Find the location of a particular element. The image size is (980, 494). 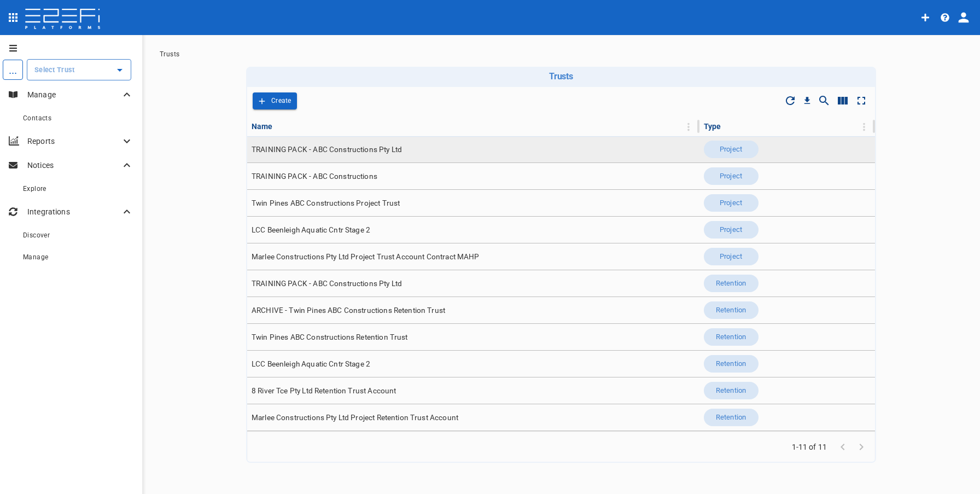

span: 8 River Tce Pty Ltd Retention Trust Account is located at coordinates (324, 391).